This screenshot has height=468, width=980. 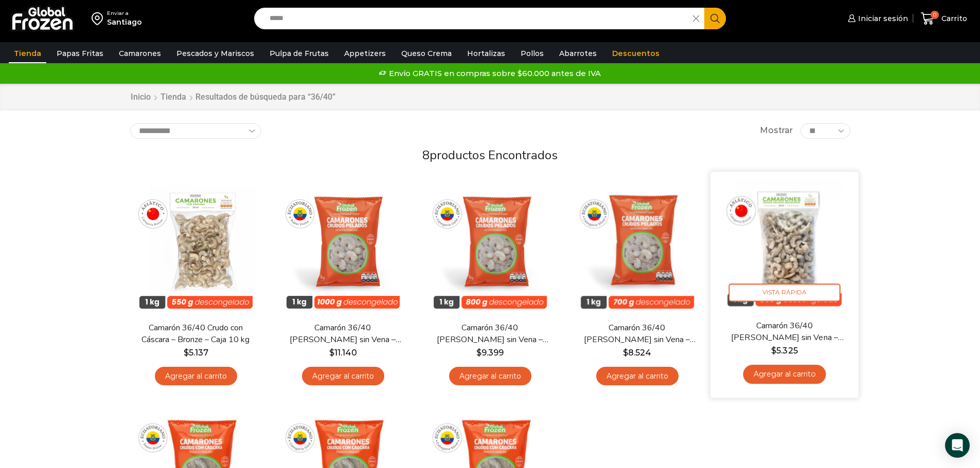 What do you see at coordinates (952, 18) in the screenshot?
I see `span: Carrito` at bounding box center [952, 18].